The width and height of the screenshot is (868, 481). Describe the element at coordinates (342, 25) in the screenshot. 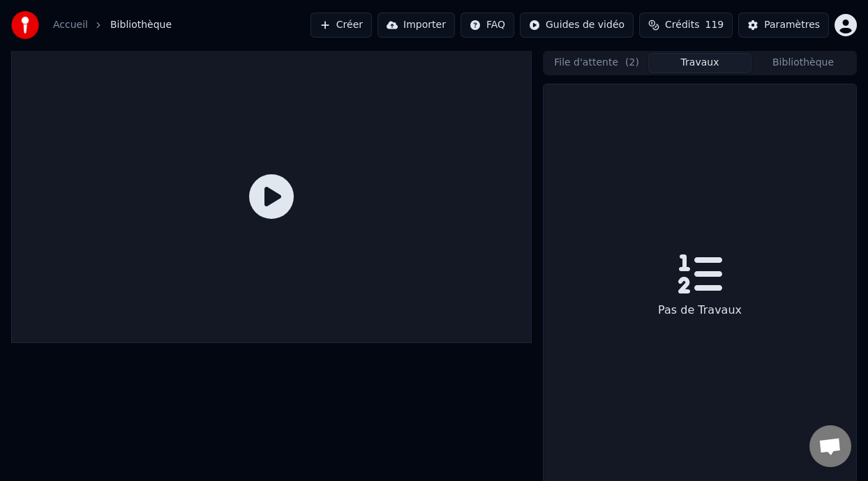

I see `button: Créer` at that location.